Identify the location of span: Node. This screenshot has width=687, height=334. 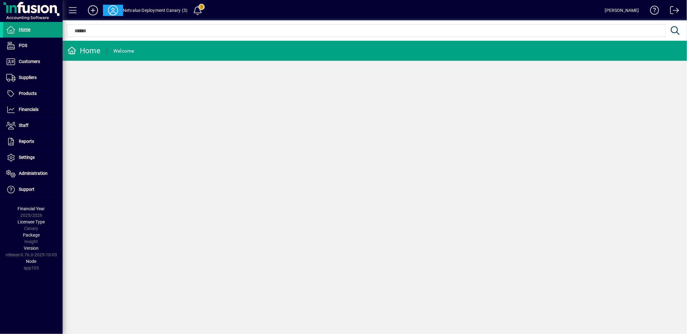
(31, 261).